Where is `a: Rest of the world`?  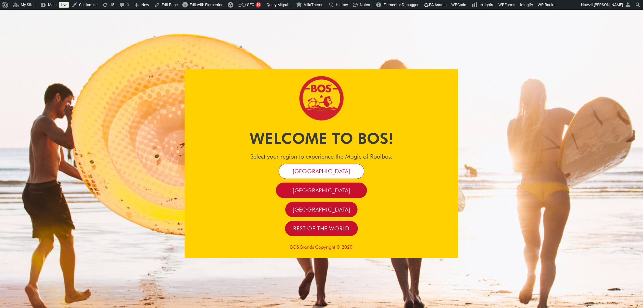
a: Rest of the world is located at coordinates (322, 228).